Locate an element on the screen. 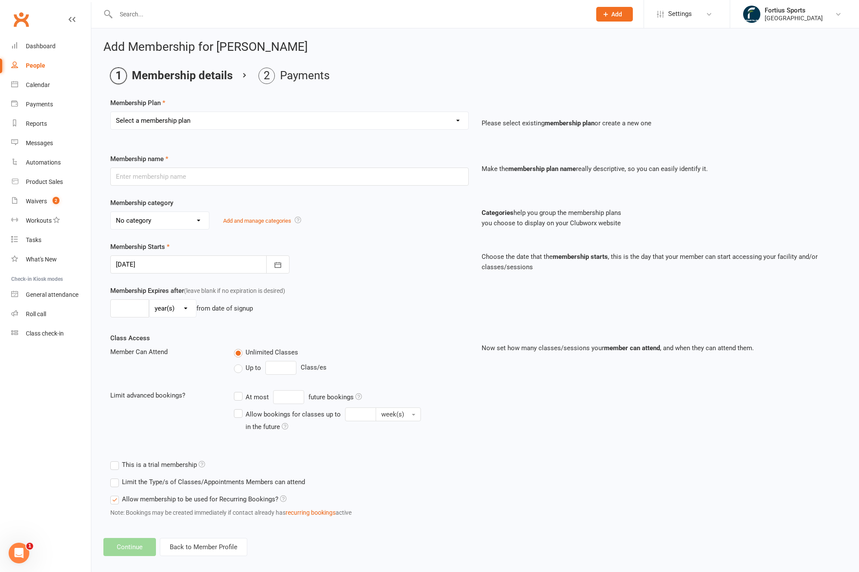 The width and height of the screenshot is (859, 572). a: Workouts is located at coordinates (51, 221).